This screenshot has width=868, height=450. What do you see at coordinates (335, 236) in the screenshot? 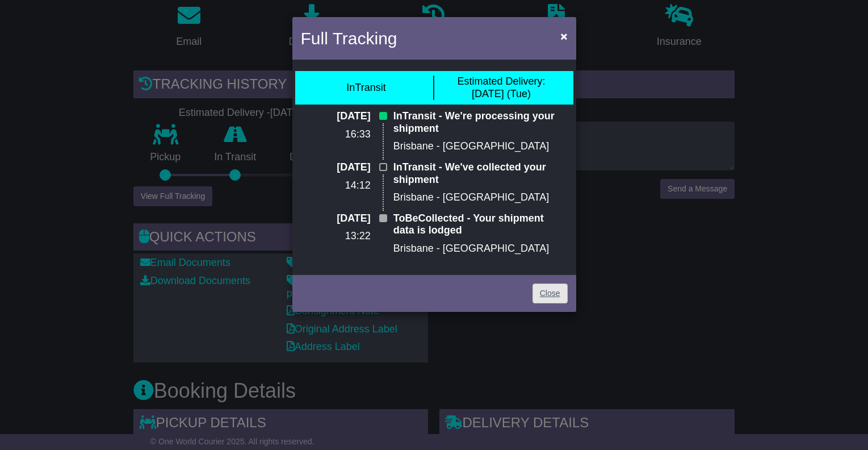
I see `p: 13:22` at bounding box center [335, 236].